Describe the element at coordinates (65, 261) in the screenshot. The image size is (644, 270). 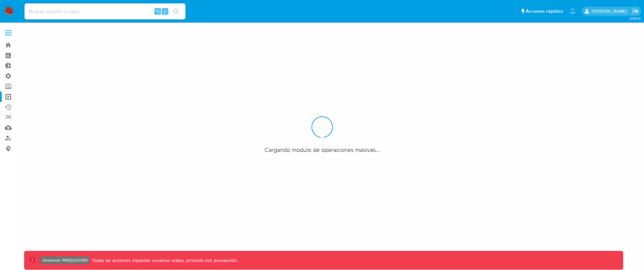
I see `p: Ambiente: PRODUCCIÓN` at that location.